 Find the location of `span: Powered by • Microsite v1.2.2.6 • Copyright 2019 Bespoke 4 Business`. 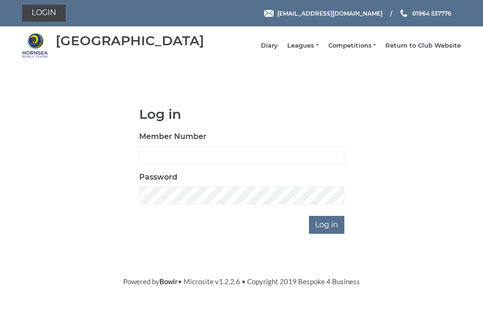

span: Powered by • Microsite v1.2.2.6 • Copyright 2019 Bespoke 4 Business is located at coordinates (241, 281).